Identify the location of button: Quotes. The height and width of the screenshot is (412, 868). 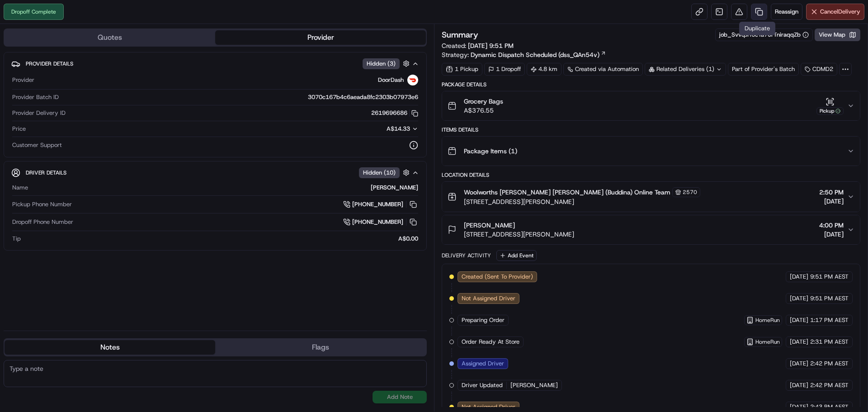
(110, 38).